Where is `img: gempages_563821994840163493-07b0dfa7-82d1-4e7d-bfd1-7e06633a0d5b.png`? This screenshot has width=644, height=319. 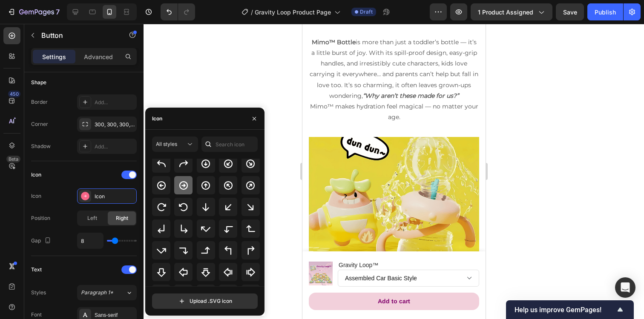
img: gempages_563821994840163493-07b0dfa7-82d1-4e7d-bfd1-7e06633a0d5b.png is located at coordinates (92, 198).